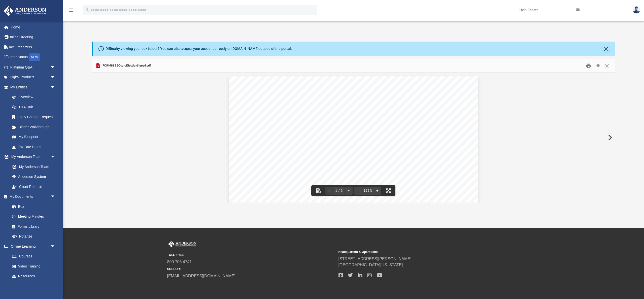 Image resolution: width=644 pixels, height=299 pixels. I want to click on div: NEW, so click(35, 57).